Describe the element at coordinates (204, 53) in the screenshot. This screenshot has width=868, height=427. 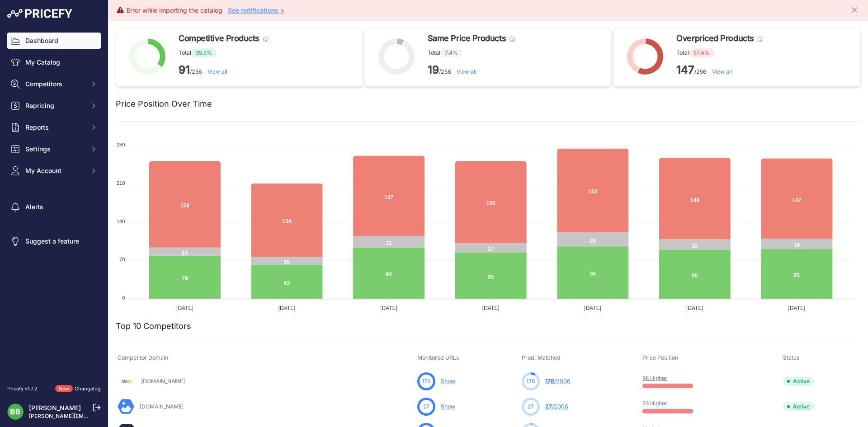
I see `span: 35.5%` at that location.